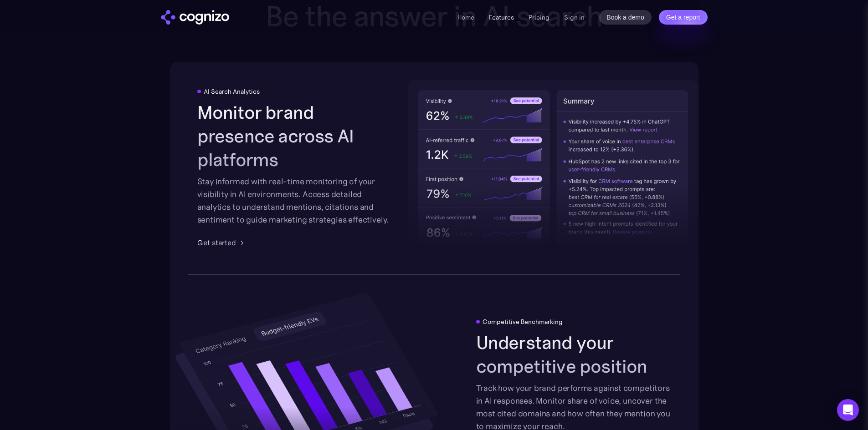 The image size is (868, 430). What do you see at coordinates (539, 17) in the screenshot?
I see `a: Pricing` at bounding box center [539, 17].